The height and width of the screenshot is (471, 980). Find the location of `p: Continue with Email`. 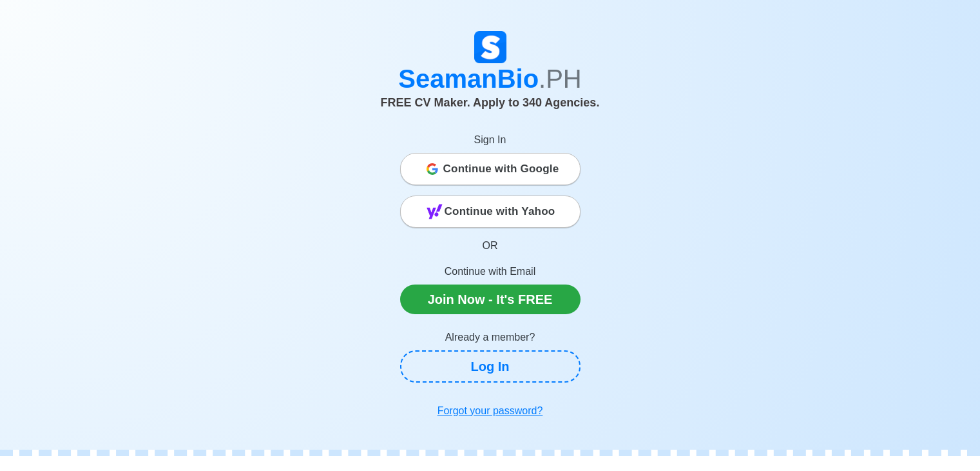

p: Continue with Email is located at coordinates (490, 271).